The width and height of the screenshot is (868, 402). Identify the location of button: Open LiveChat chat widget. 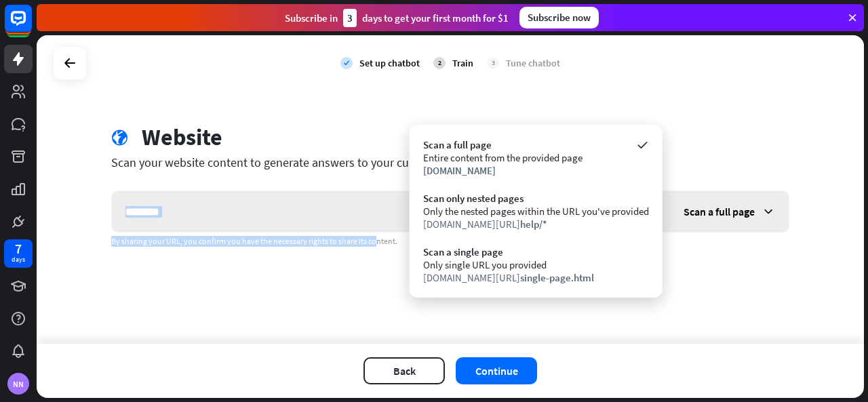
(31, 26).